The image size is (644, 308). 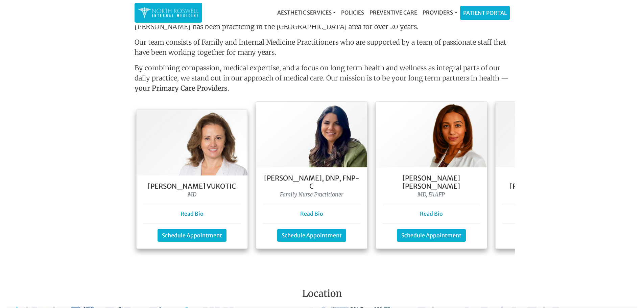 I want to click on a: Providers, so click(x=440, y=13).